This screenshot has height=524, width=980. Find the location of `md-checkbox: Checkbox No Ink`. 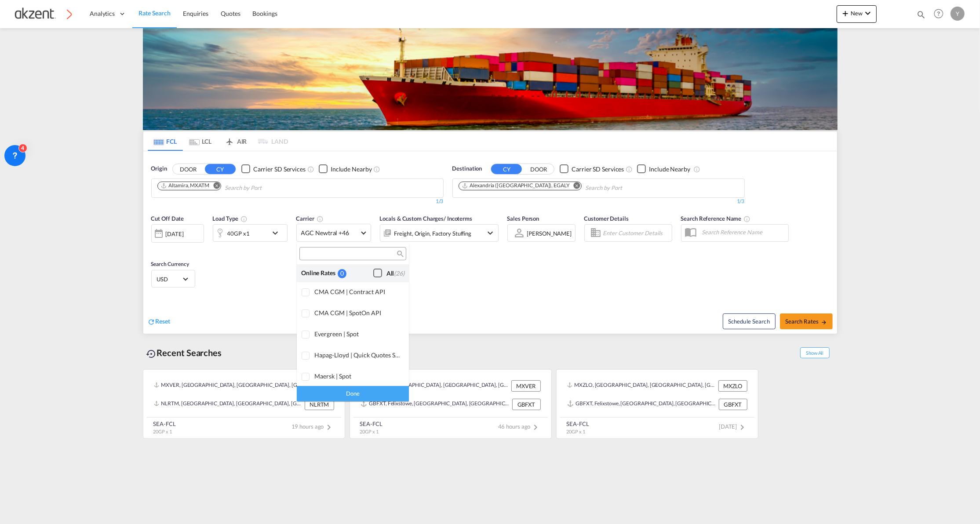

md-checkbox: Checkbox No Ink is located at coordinates (389, 273).